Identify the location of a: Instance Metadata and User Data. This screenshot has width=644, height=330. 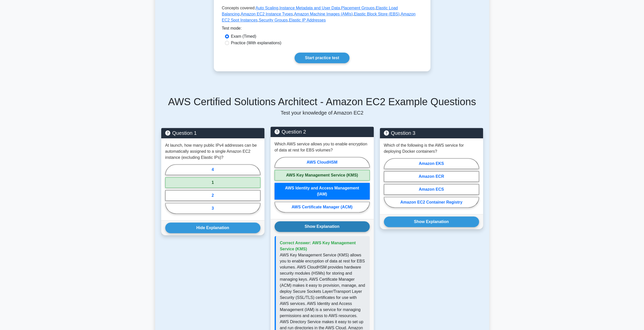
(310, 8).